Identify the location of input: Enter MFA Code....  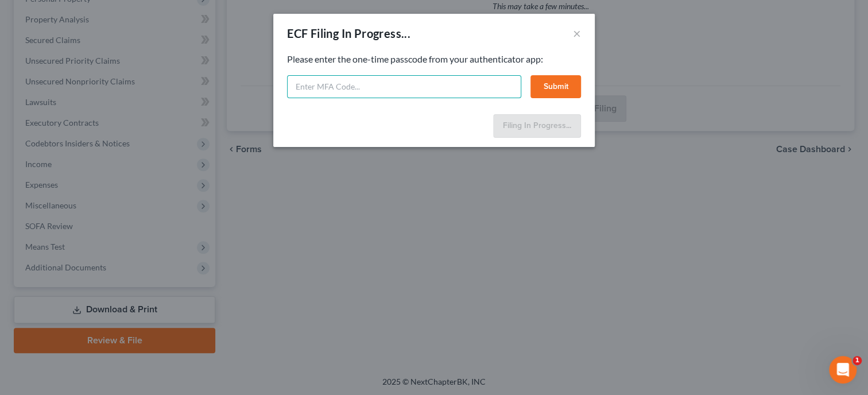
(404, 87).